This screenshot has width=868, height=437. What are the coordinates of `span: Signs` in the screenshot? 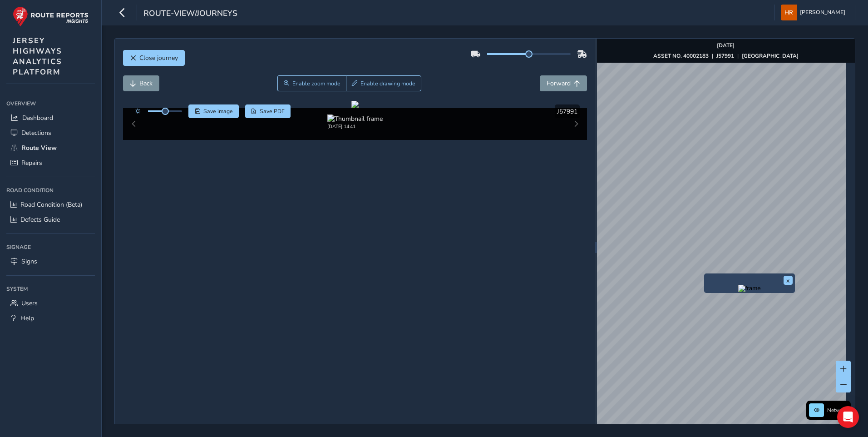 It's located at (29, 261).